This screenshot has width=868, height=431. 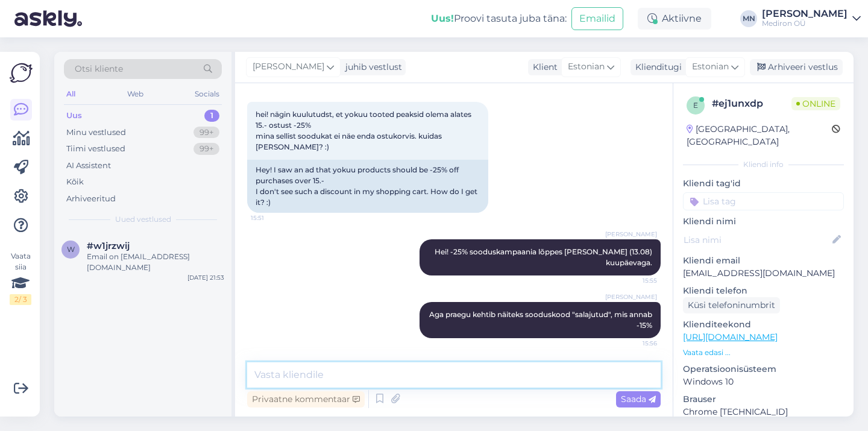 I want to click on span: Saada, so click(x=638, y=400).